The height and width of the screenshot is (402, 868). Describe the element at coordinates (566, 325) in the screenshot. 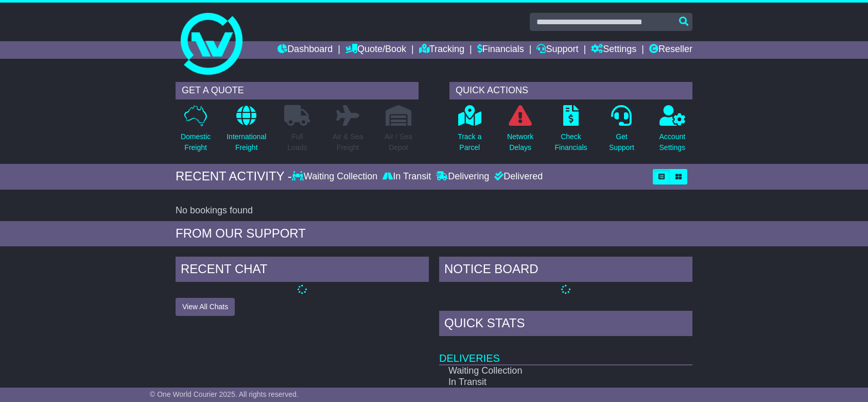

I see `div: Quick Stats` at that location.